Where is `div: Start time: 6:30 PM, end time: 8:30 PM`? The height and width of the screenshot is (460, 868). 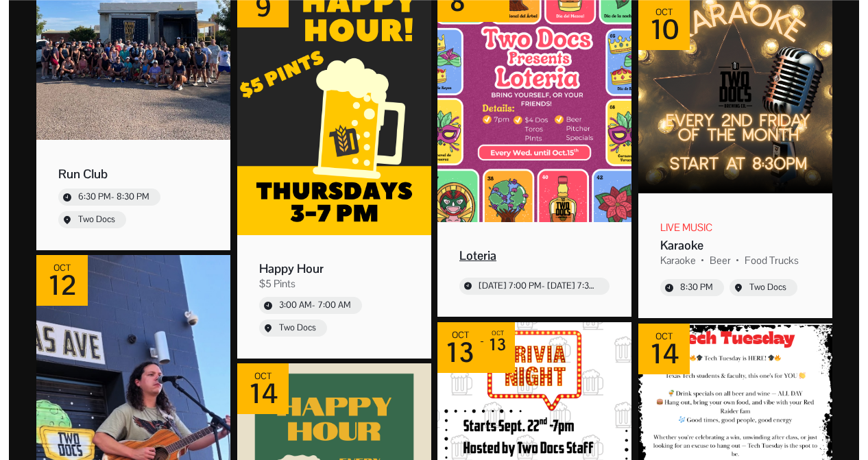
div: Start time: 6:30 PM, end time: 8:30 PM is located at coordinates (114, 197).